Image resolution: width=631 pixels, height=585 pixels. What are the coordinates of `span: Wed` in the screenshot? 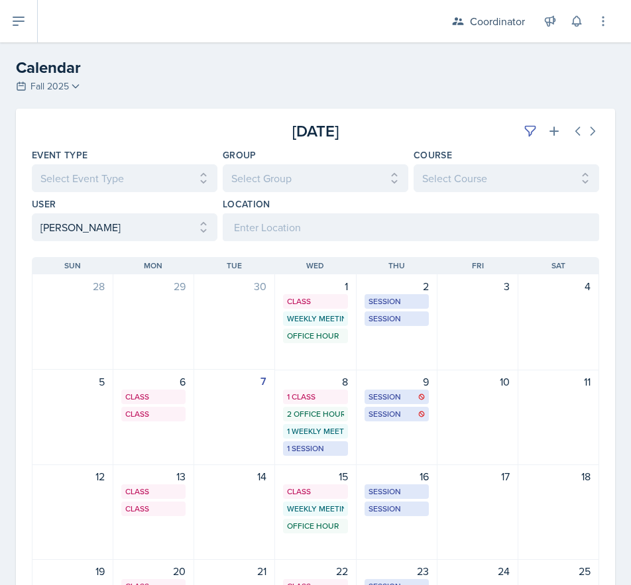 It's located at (315, 266).